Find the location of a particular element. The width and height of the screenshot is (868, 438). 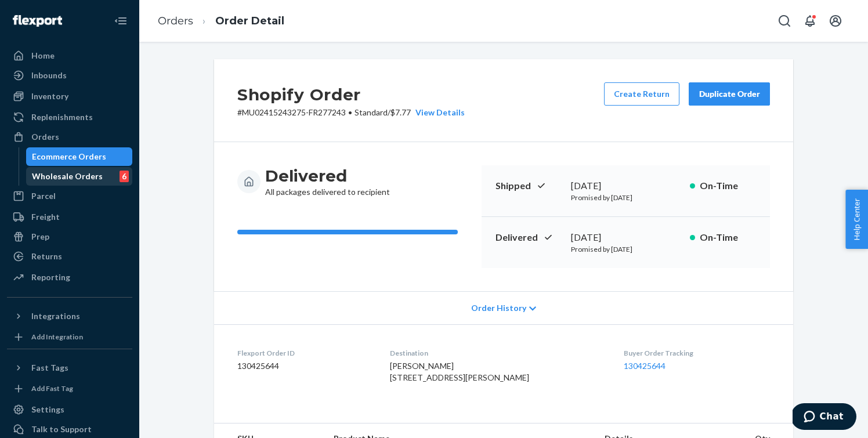

div: Replenishments is located at coordinates (62, 117).